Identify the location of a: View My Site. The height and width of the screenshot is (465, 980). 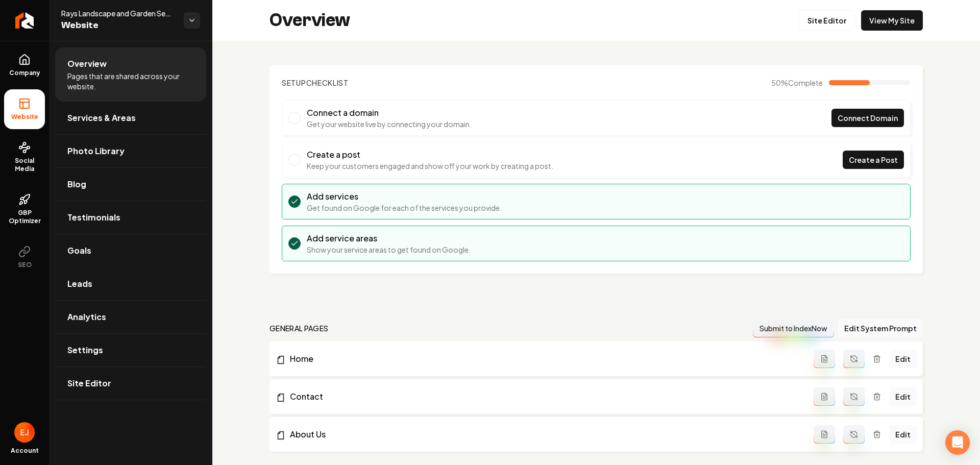
(892, 20).